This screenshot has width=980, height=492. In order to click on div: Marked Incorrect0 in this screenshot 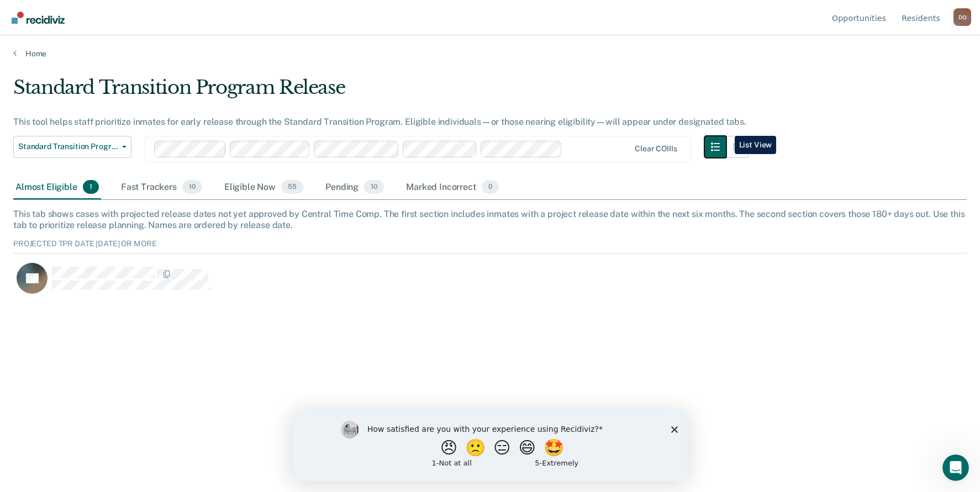, I will do `click(452, 188)`.